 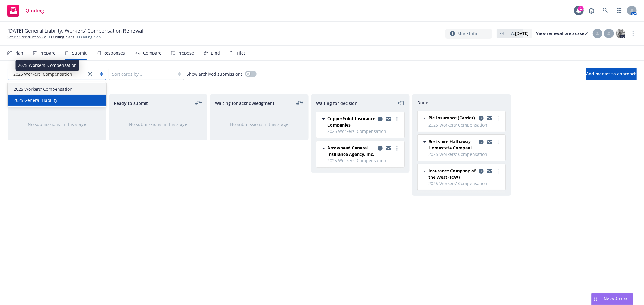 What do you see at coordinates (581, 9) in the screenshot?
I see `div: 1` at bounding box center [581, 9].